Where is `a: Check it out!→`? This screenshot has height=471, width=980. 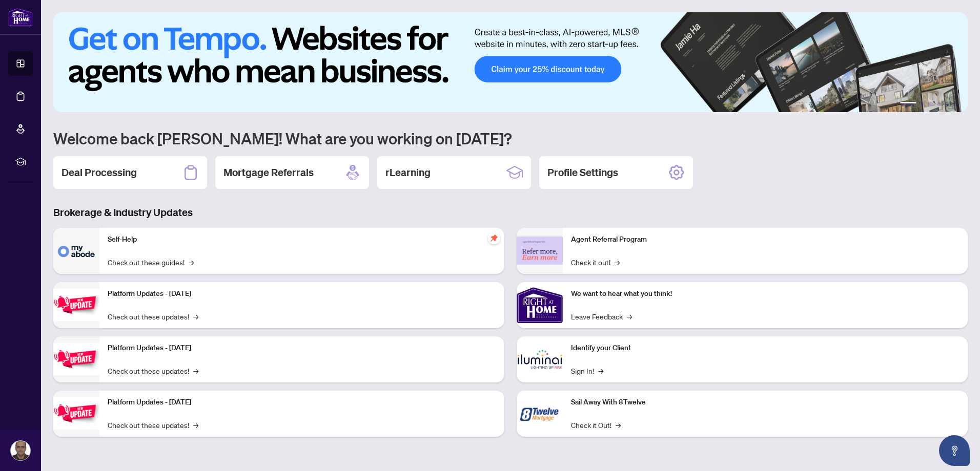 a: Check it out!→ is located at coordinates (595, 262).